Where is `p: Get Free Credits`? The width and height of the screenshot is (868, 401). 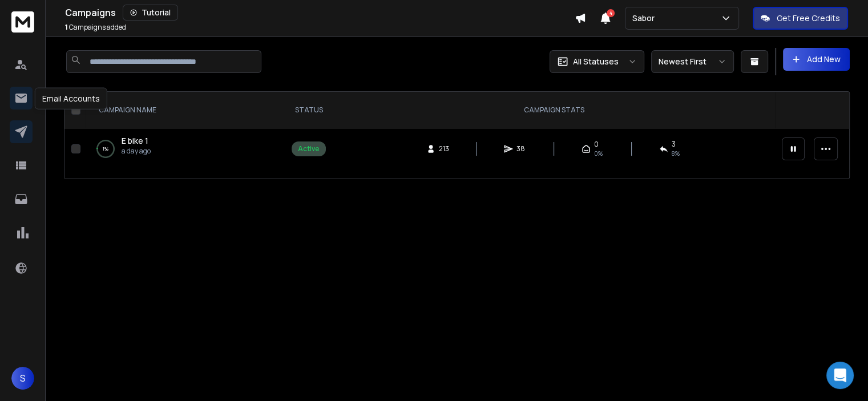 p: Get Free Credits is located at coordinates (808, 18).